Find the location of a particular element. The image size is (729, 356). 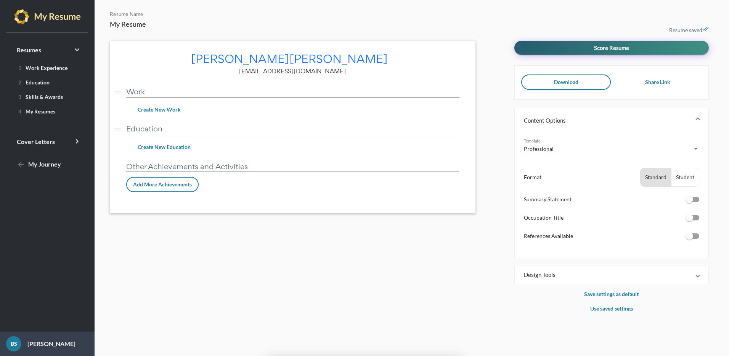

mat-expansion-panel-header: Design Tools is located at coordinates (612, 274).